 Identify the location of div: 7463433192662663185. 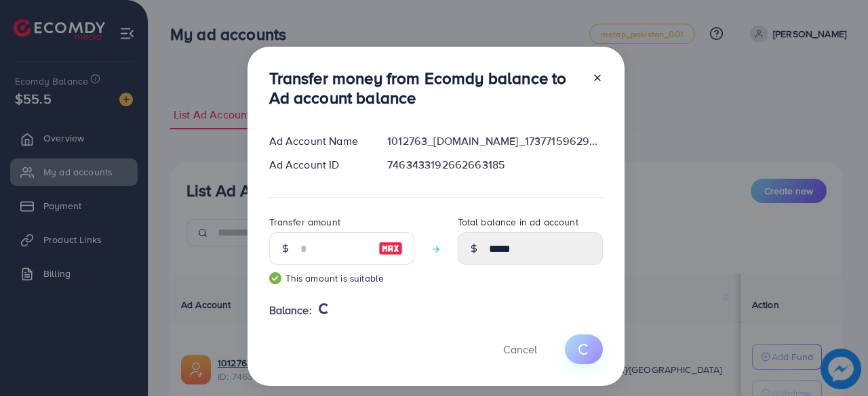
(494, 165).